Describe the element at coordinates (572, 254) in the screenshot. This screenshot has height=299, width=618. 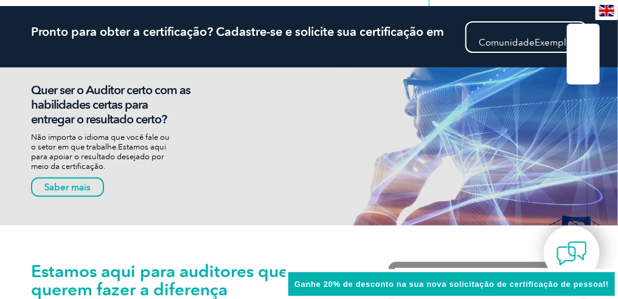
I see `img: contact-chat.png` at that location.